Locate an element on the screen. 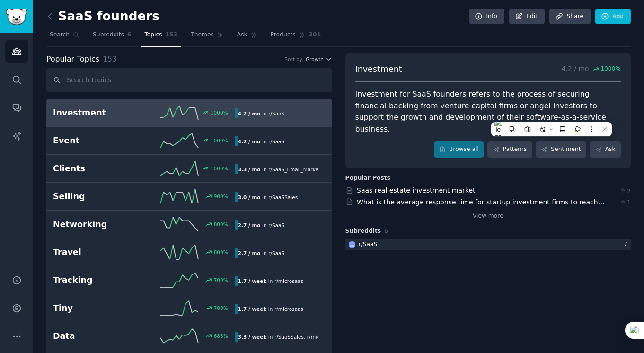 The height and width of the screenshot is (353, 644). a: Add is located at coordinates (613, 16).